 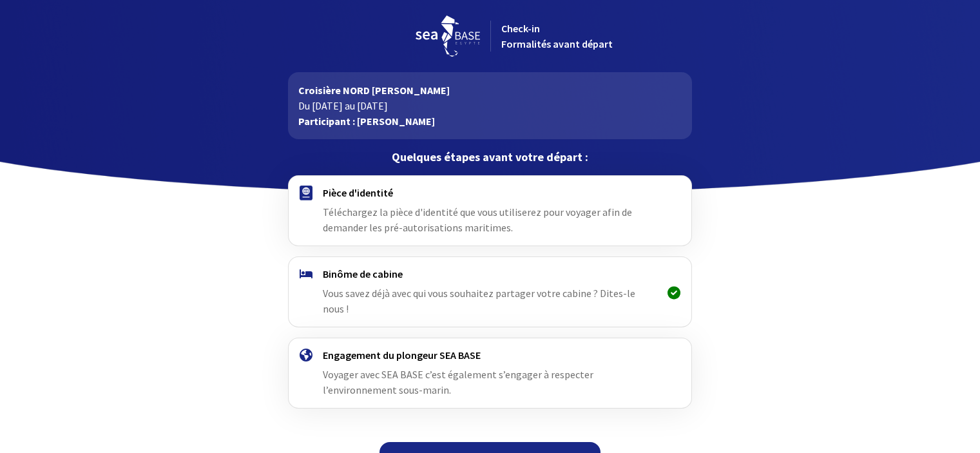 What do you see at coordinates (477, 220) in the screenshot?
I see `span: Téléchargez la pièce d'identité que vous utiliserez pour voyager afin de demander les pré-autoris...` at bounding box center [477, 220].